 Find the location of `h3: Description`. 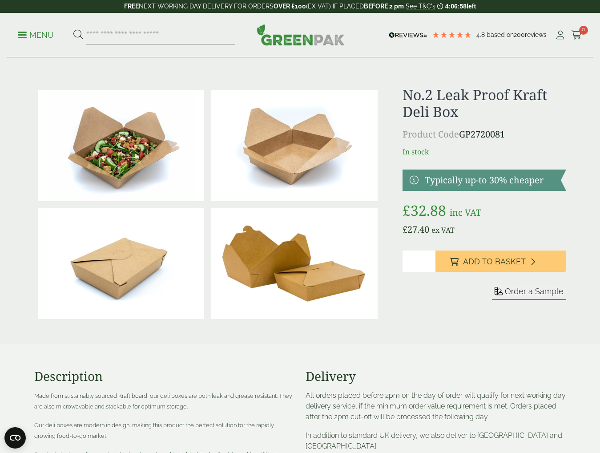

h3: Description is located at coordinates (165, 376).